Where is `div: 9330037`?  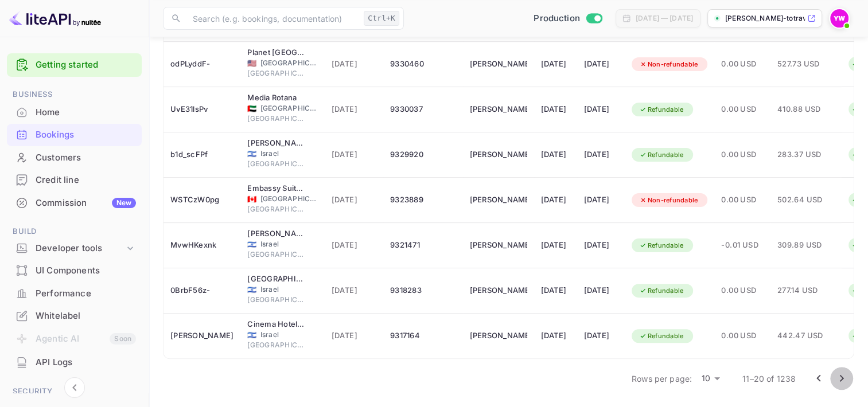 div: 9330037 is located at coordinates (423, 109).